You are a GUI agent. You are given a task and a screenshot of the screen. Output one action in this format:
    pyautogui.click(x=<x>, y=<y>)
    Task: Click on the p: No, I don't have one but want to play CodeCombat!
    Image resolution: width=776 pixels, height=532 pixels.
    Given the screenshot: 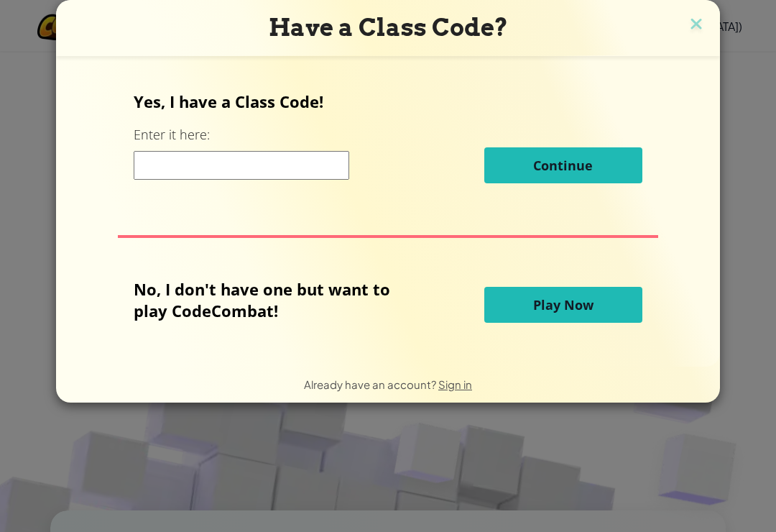 What is the action you would take?
    pyautogui.click(x=273, y=299)
    